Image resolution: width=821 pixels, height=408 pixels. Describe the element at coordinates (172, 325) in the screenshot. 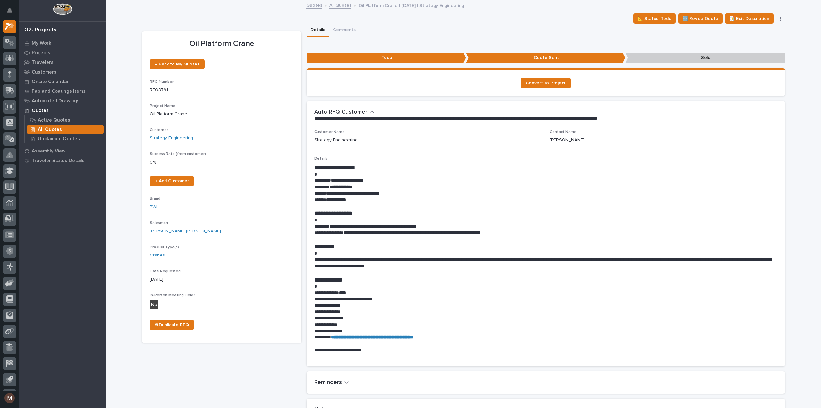

I see `span: ⎘ Duplicate RFQ` at that location.